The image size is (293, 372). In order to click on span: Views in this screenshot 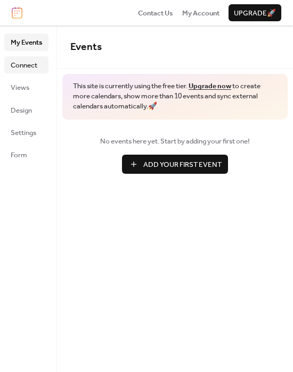, I will do `click(20, 88)`.